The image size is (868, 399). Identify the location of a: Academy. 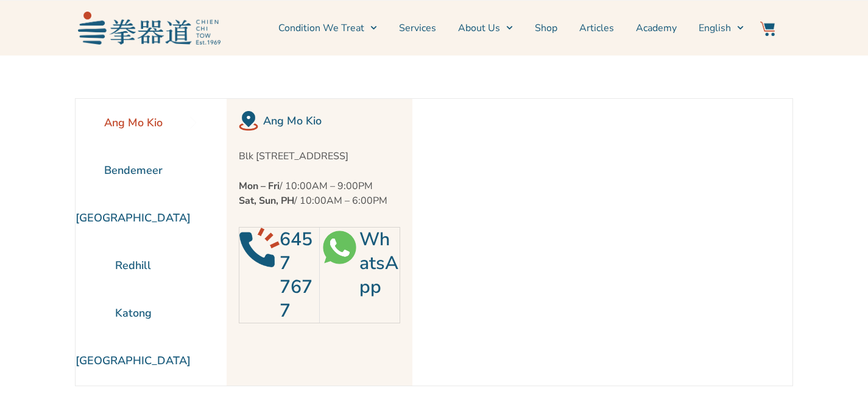
(656, 28).